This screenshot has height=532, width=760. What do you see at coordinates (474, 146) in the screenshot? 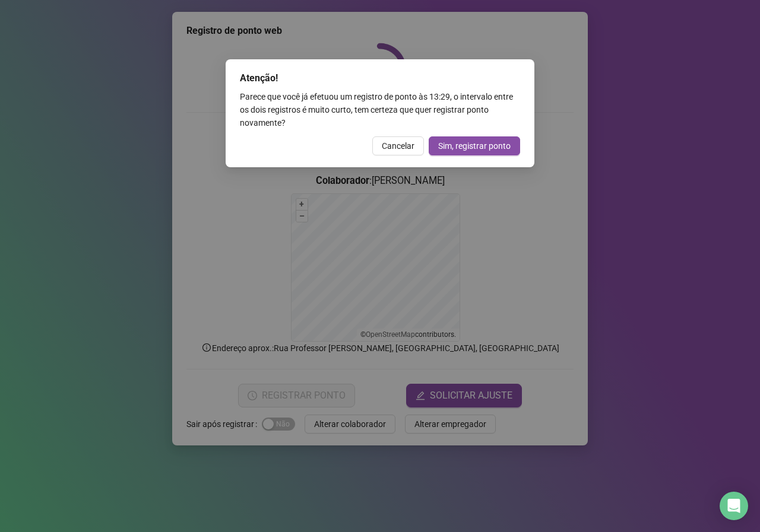
I see `span: Sim, registrar ponto` at bounding box center [474, 146].